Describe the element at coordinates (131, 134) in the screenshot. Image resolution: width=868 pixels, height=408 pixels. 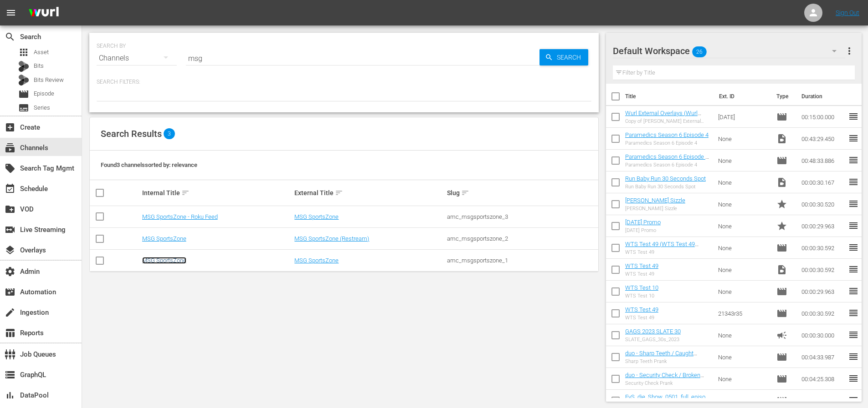
I see `span: Search Results` at that location.